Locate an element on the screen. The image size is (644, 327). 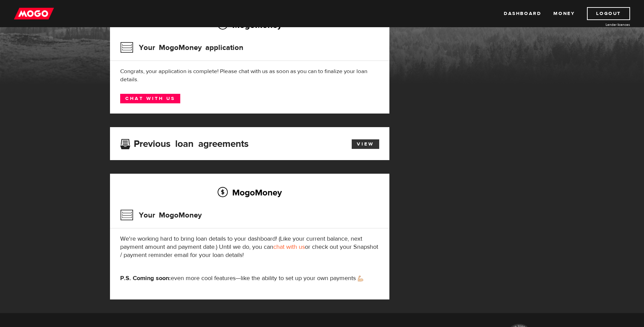
a: Dashboard is located at coordinates (522, 13).